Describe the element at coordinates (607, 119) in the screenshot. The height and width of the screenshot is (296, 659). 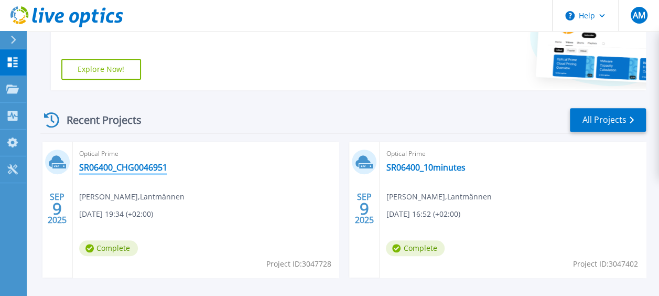
I see `a: All Projects` at that location.